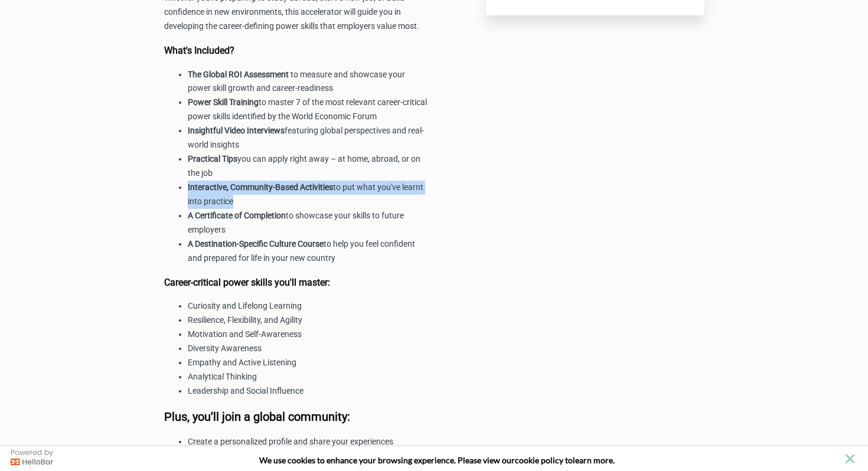 Image resolution: width=868 pixels, height=471 pixels. I want to click on li: featuring global perspectives and real-world insights, so click(308, 138).